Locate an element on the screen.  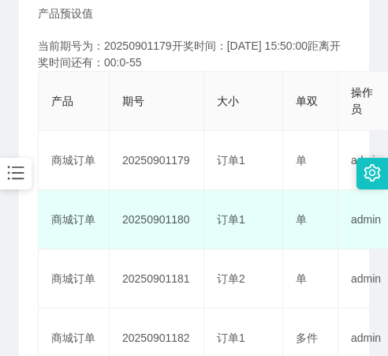
span: 大小 is located at coordinates (228, 101).